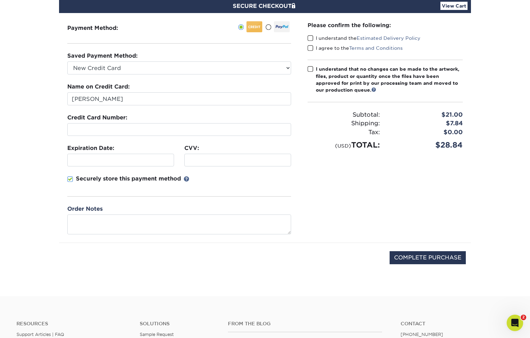 The height and width of the screenshot is (338, 530). Describe the element at coordinates (179, 99) in the screenshot. I see `input: First & Last Name` at that location.